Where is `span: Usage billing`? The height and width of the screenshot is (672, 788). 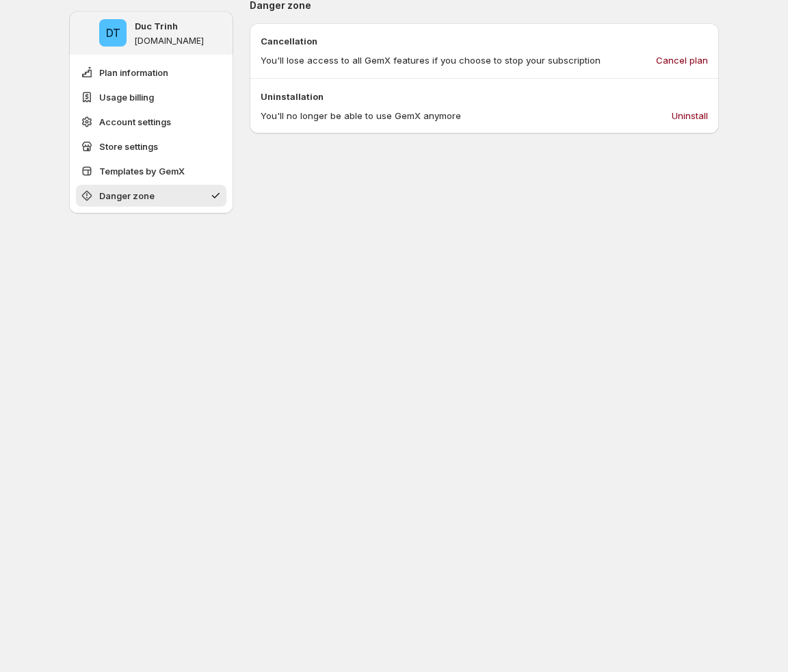 span: Usage billing is located at coordinates (127, 97).